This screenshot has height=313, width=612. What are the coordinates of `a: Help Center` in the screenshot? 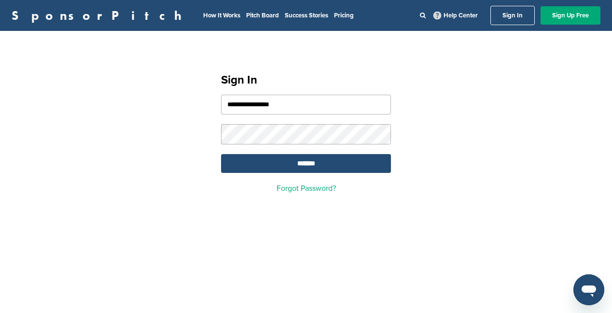 It's located at (455, 15).